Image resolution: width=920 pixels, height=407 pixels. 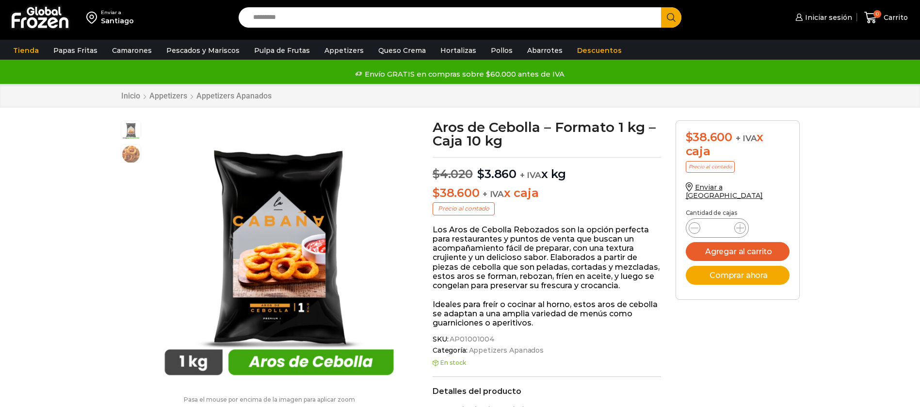 What do you see at coordinates (886, 17) in the screenshot?
I see `a: 0 Carrito` at bounding box center [886, 17].